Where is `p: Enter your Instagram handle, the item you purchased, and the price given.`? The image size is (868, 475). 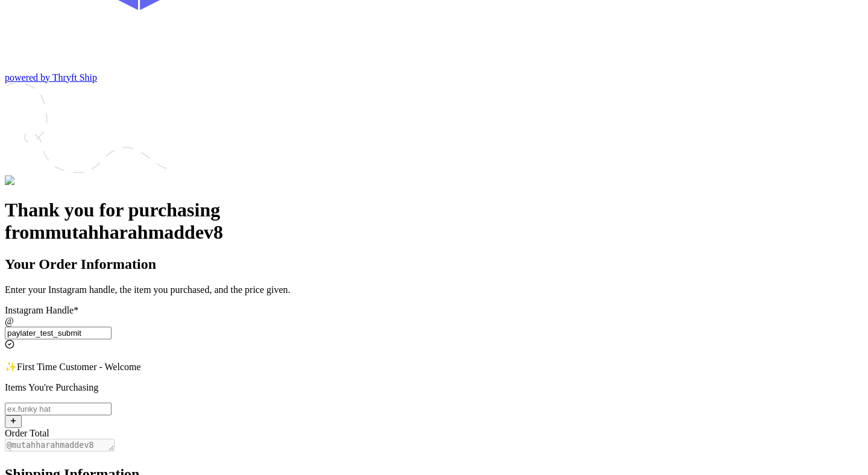
p: Enter your Instagram handle, the item you purchased, and the price given. is located at coordinates (434, 290).